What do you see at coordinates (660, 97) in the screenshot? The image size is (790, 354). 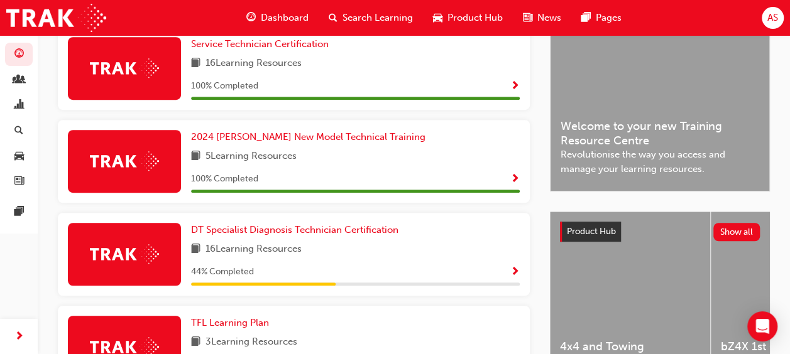 I see `a: Latest NewsShow allWelcome to your new Training Resource CentreRevolutionise the way you access a...` at bounding box center [660, 97].